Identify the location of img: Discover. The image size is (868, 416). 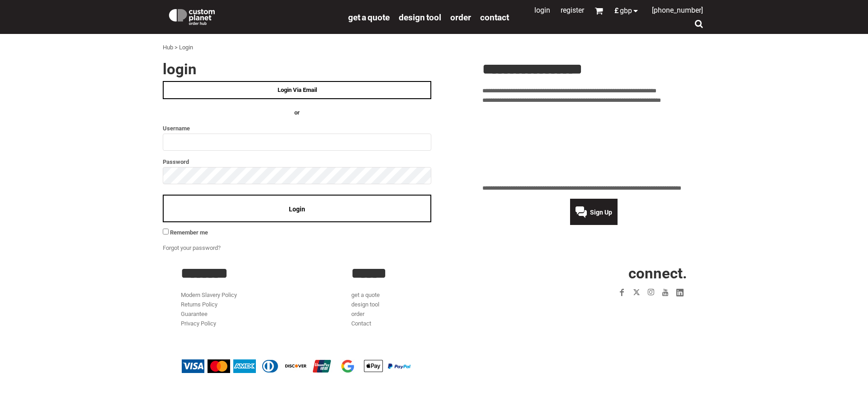
(296, 366).